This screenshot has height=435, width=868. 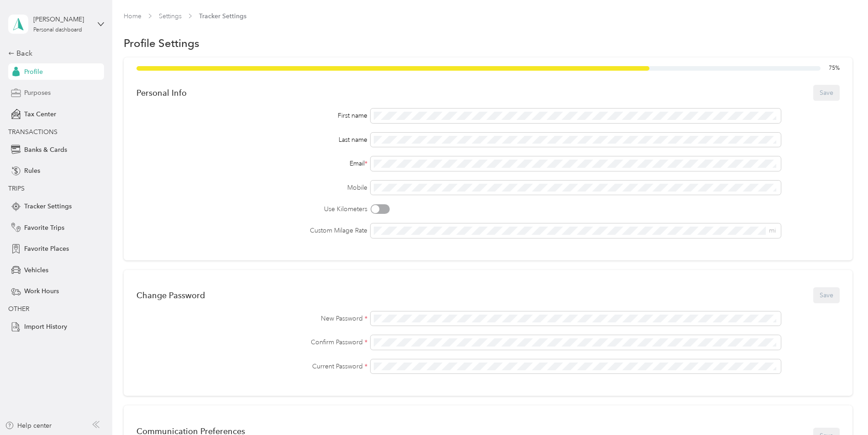 I want to click on label: Current Password, so click(x=252, y=366).